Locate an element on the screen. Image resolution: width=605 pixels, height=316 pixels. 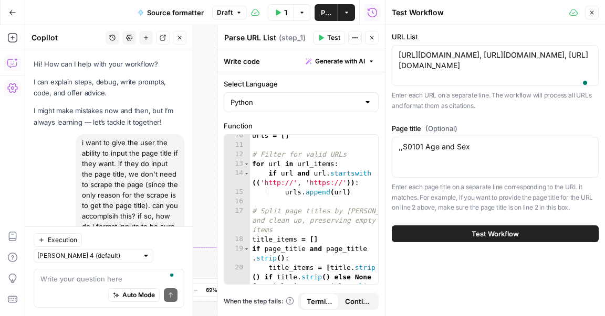
div: 16 is located at coordinates (237, 202).